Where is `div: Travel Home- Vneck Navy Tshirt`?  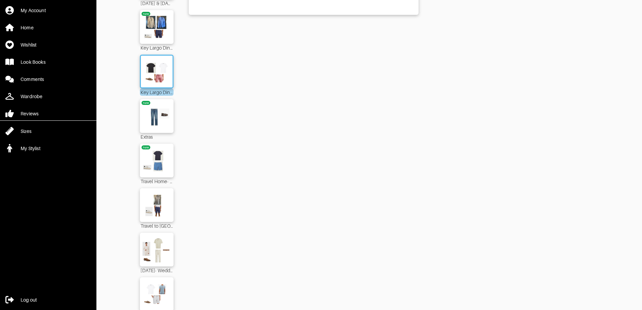
div: Travel Home- Vneck Navy Tshirt is located at coordinates (157, 181).